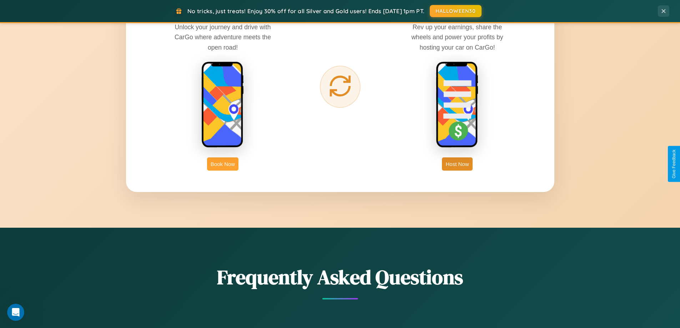  What do you see at coordinates (457, 37) in the screenshot?
I see `p: Rev up your earnings, share the wheels and power your profits by hosting your car on CarGo!` at bounding box center [457, 37].